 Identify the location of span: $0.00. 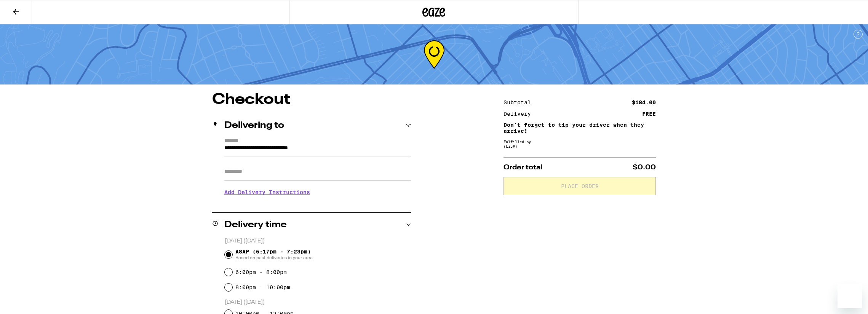
(644, 168).